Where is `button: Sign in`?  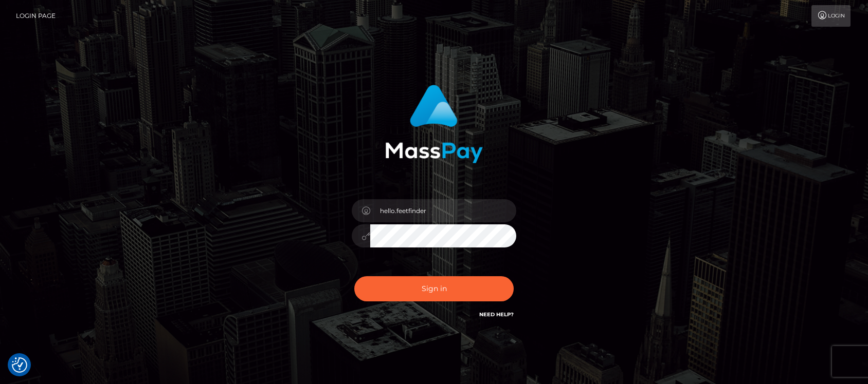 button: Sign in is located at coordinates (434, 289).